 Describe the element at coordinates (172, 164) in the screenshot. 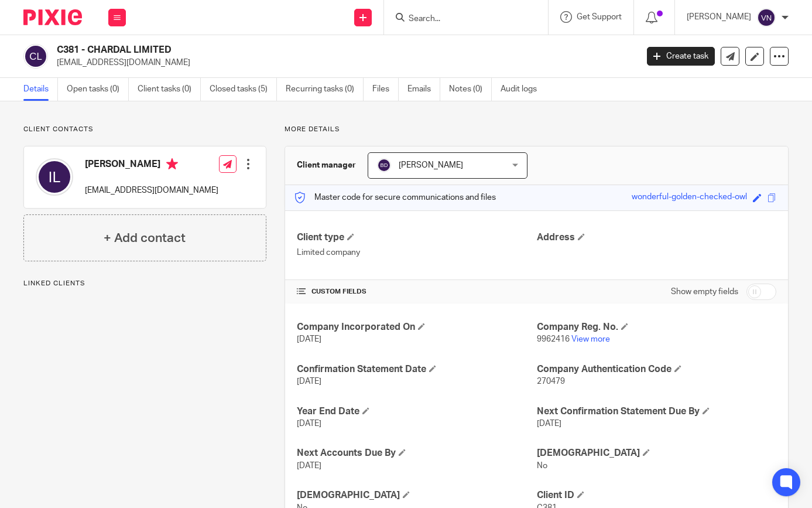

I see `i: Primary` at that location.